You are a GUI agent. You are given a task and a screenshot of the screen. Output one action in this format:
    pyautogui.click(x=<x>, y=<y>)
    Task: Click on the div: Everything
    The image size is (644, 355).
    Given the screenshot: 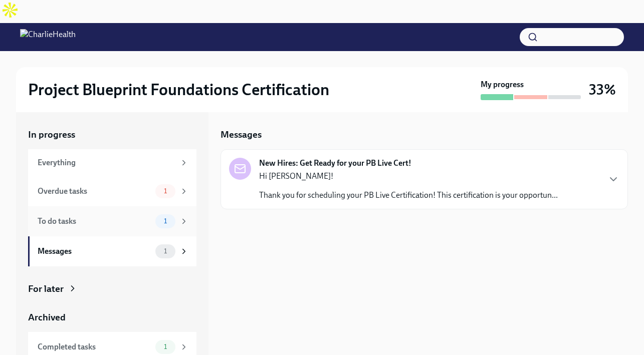 What is the action you would take?
    pyautogui.click(x=106, y=163)
    